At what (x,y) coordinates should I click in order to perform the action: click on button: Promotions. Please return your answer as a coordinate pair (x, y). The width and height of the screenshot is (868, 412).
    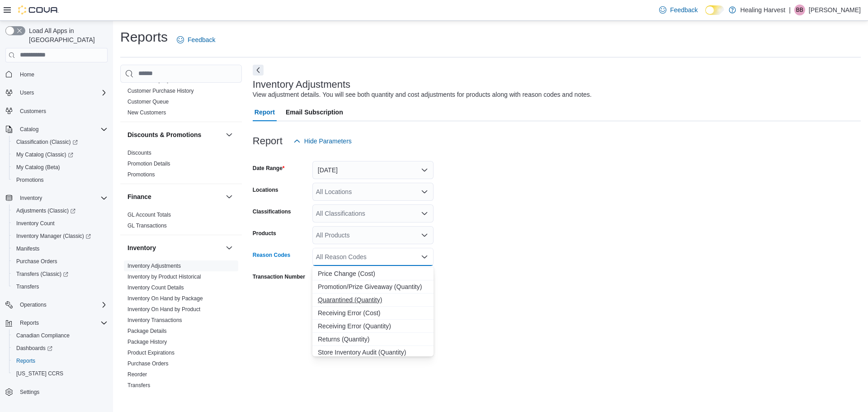
    Looking at the image, I should click on (61, 180).